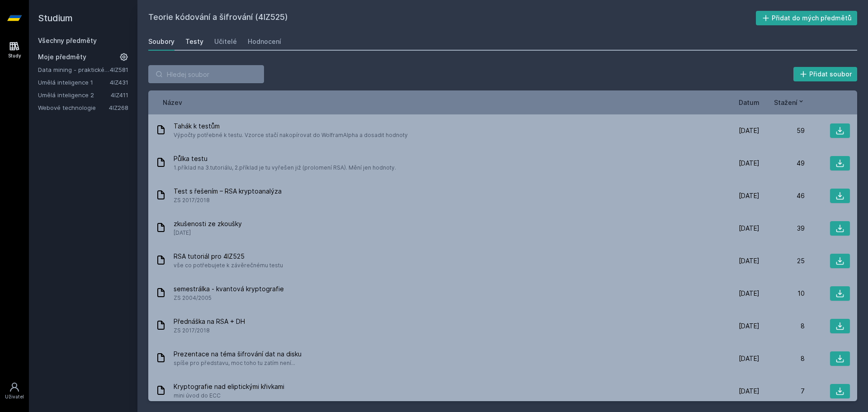 The width and height of the screenshot is (868, 412). Describe the element at coordinates (826, 74) in the screenshot. I see `button: Přidat soubor` at that location.